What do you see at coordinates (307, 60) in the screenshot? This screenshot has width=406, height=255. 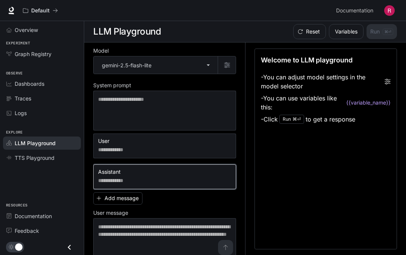 I see `p: Welcome to LLM playground` at bounding box center [307, 60].